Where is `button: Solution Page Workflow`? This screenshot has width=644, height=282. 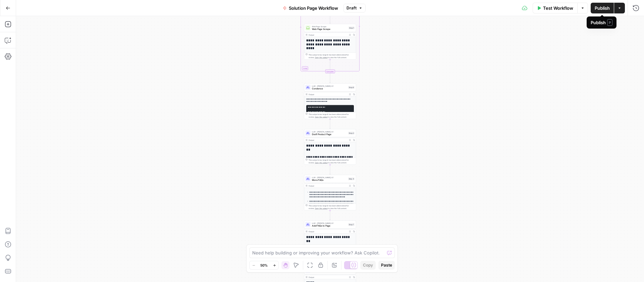
button: Solution Page Workflow is located at coordinates (310, 8).